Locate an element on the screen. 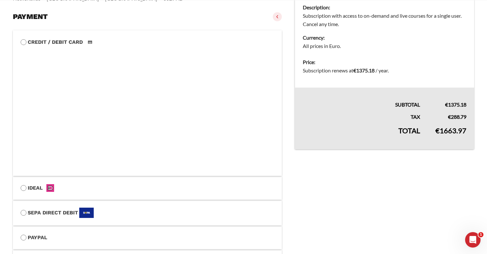 This screenshot has width=487, height=254. input: SEPA Direct DebitSEPA is located at coordinates (24, 213).